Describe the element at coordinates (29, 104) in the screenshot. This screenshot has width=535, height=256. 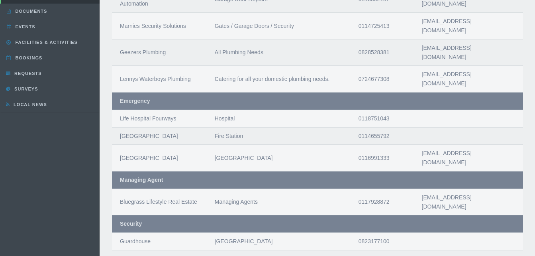
I see `span: Local News` at that location.